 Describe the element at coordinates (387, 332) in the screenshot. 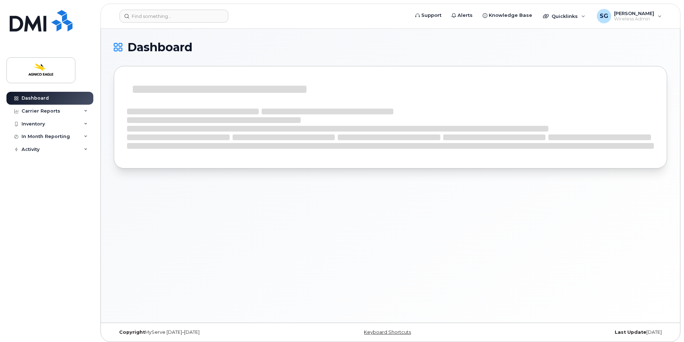

I see `a: Keyboard Shortcuts` at that location.